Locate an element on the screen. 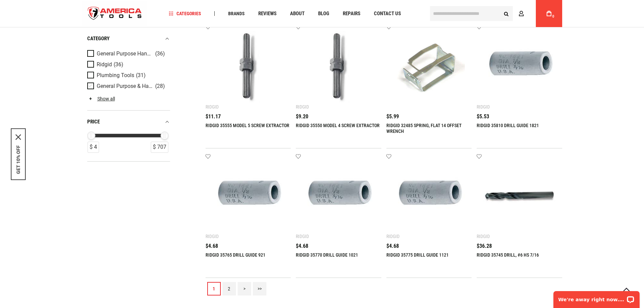 This screenshot has height=308, width=644. span: Ridgid is located at coordinates (104, 65).